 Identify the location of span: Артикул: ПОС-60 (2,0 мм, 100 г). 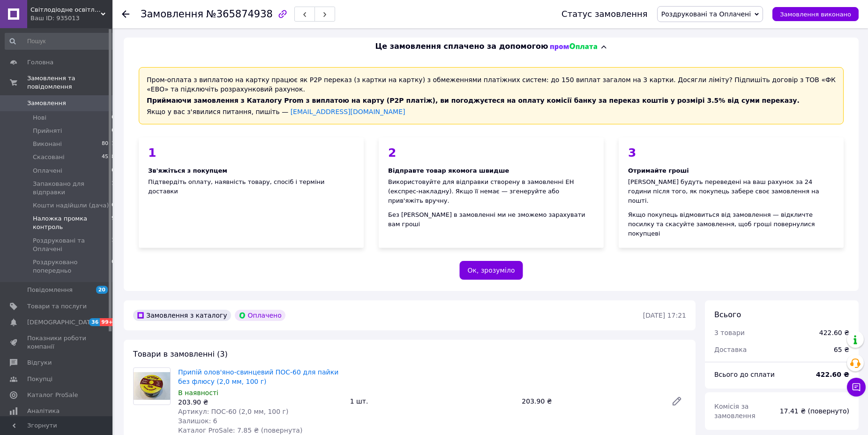
(233, 411).